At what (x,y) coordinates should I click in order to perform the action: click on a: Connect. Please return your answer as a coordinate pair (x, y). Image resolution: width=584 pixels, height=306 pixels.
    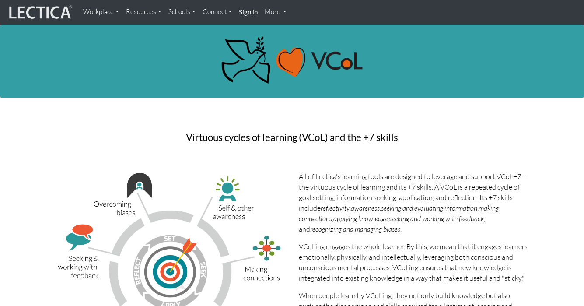
    Looking at the image, I should click on (217, 12).